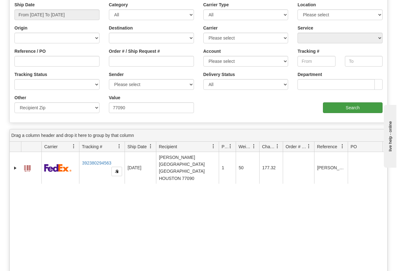 The image size is (397, 271). What do you see at coordinates (198, 135) in the screenshot?
I see `div: grid grouping header` at bounding box center [198, 135].